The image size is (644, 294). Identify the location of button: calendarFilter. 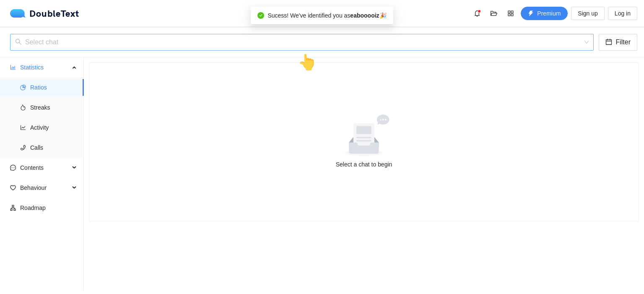
(618, 42).